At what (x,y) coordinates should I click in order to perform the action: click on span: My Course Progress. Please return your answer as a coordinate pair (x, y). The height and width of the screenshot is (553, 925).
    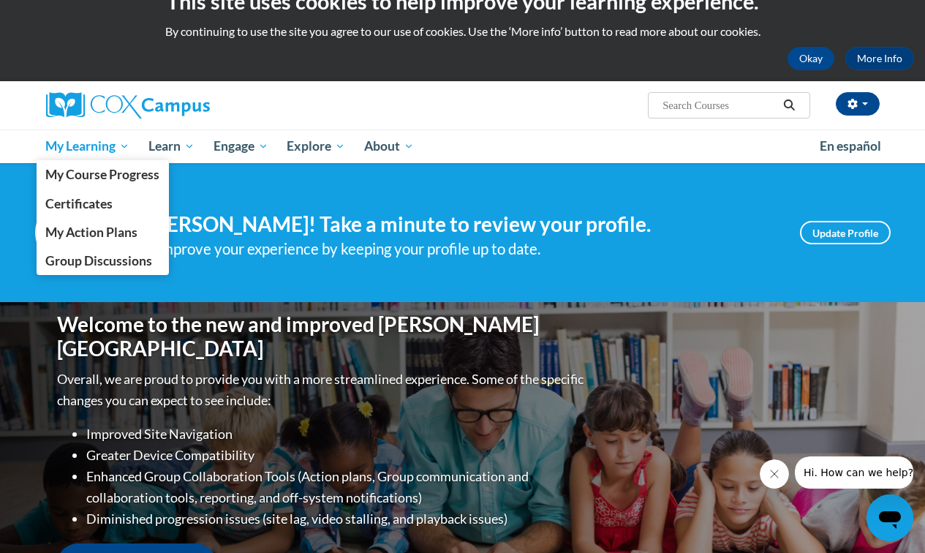
    Looking at the image, I should click on (102, 174).